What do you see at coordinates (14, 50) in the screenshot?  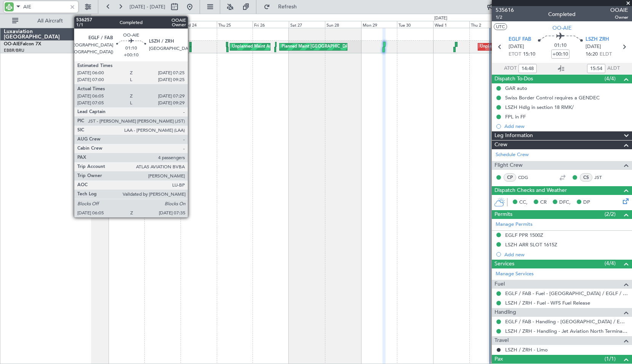 I see `a: EBBR/BRU` at bounding box center [14, 50].